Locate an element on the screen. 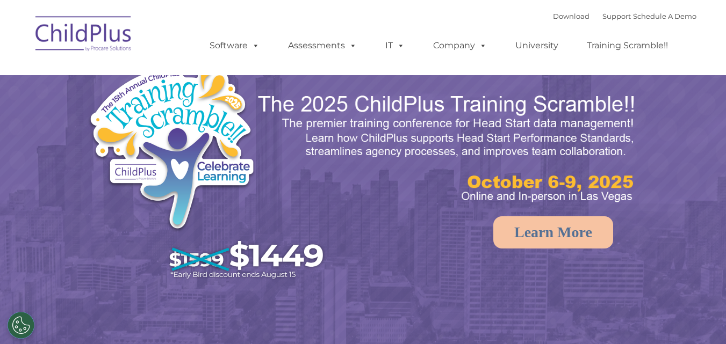 The width and height of the screenshot is (726, 344). a: IT is located at coordinates (395, 46).